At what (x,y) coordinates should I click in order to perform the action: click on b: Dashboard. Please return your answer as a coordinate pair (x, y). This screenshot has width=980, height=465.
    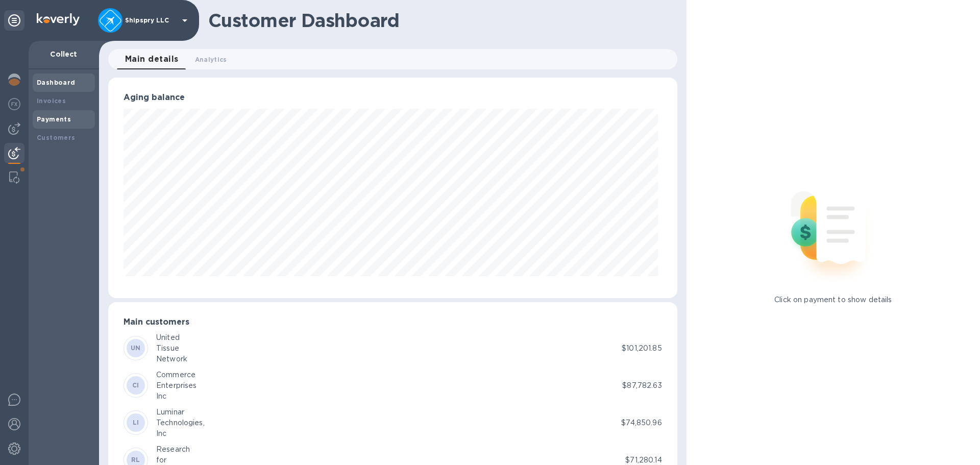
    Looking at the image, I should click on (56, 82).